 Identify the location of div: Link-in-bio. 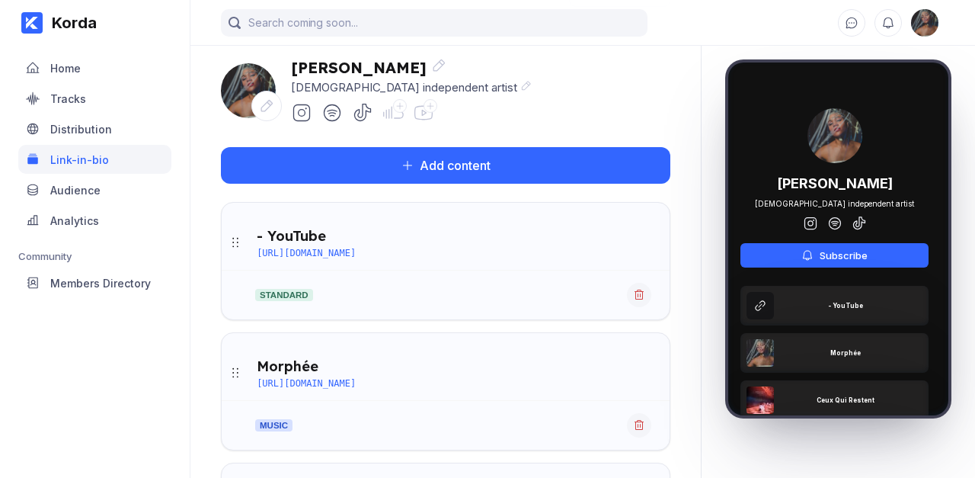
(79, 159).